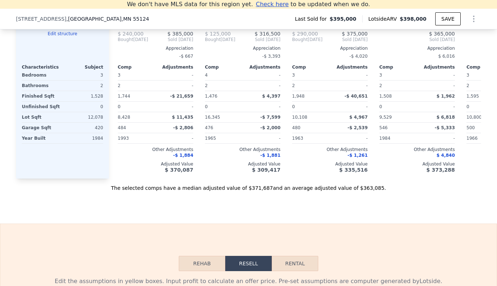 The image size is (497, 286). I want to click on span: 10,108, so click(300, 117).